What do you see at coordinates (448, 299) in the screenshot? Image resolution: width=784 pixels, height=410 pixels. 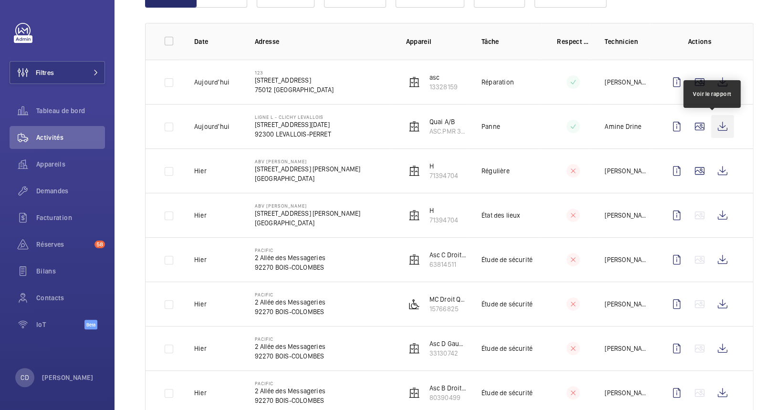 I see `p: MC Droit Quadruplex` at bounding box center [448, 299].